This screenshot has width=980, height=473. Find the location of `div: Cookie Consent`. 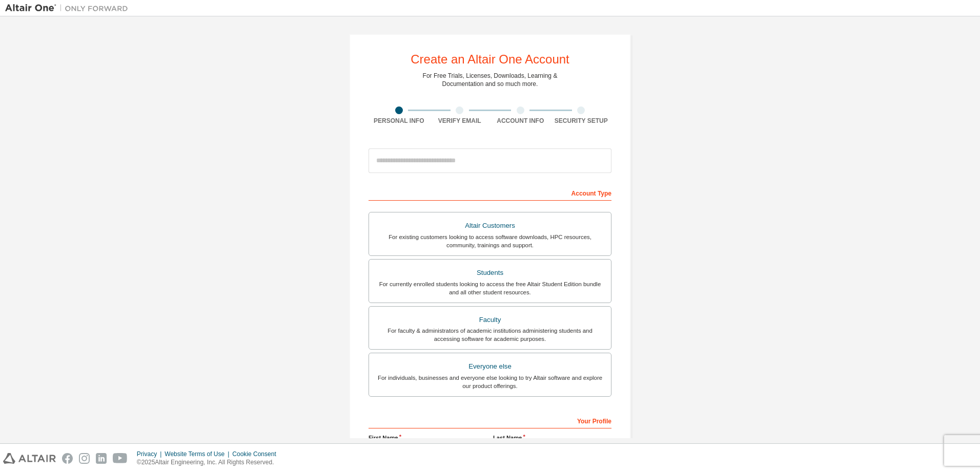

div: Cookie Consent is located at coordinates (257, 454).